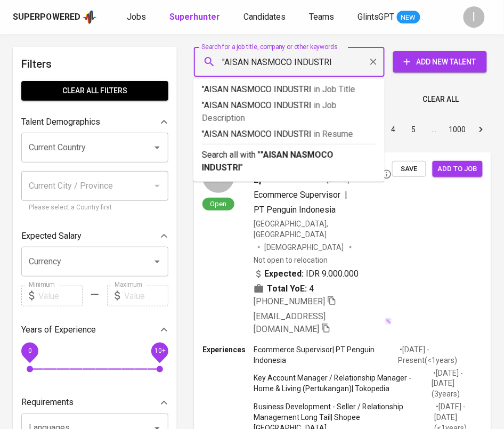  Describe the element at coordinates (47, 403) in the screenshot. I see `p: Requirements` at that location.